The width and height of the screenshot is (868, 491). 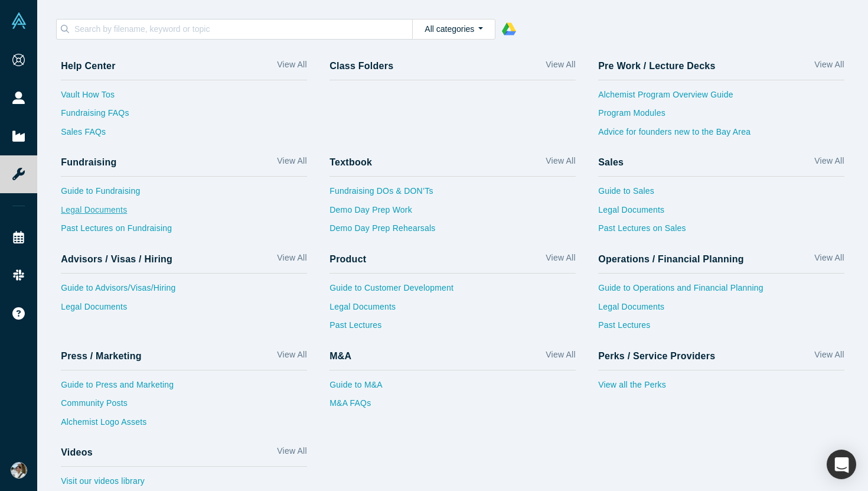 I want to click on h4: Videos, so click(x=77, y=452).